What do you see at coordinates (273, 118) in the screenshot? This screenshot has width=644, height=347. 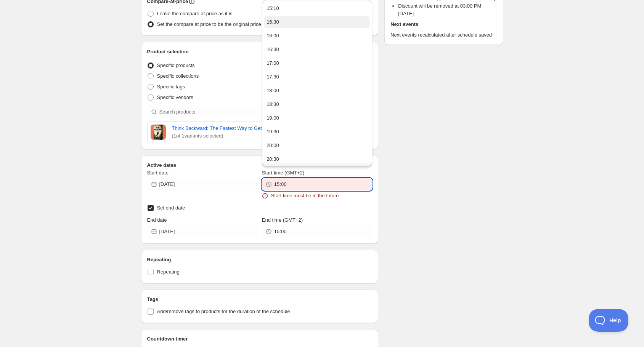 I see `div: 19:00` at bounding box center [273, 118].